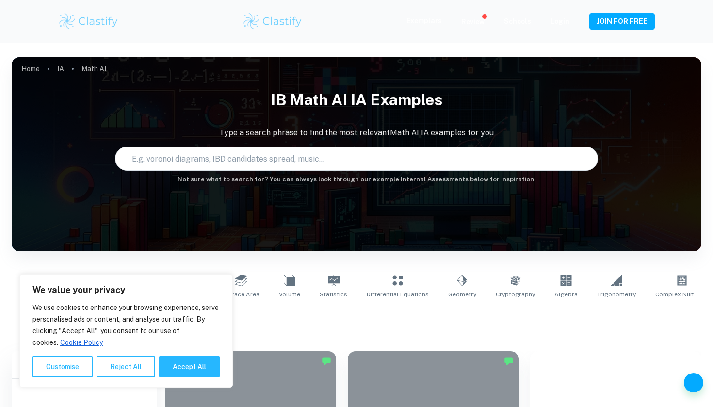 Image resolution: width=713 pixels, height=407 pixels. I want to click on span: Cryptography, so click(515, 294).